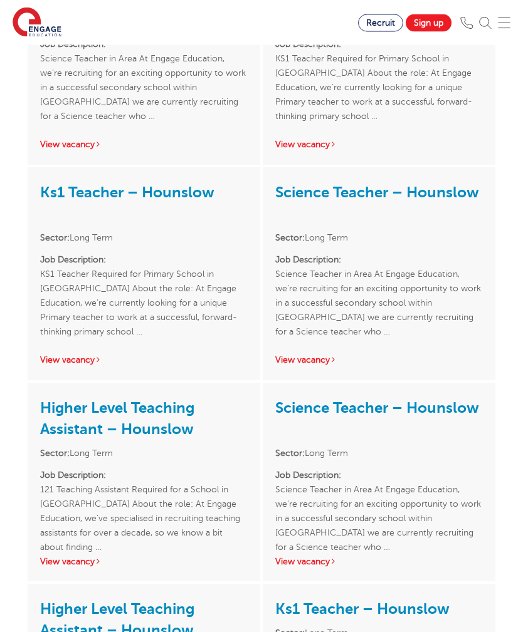 The image size is (523, 632). What do you see at coordinates (504, 23) in the screenshot?
I see `img: Mobile Menu` at bounding box center [504, 23].